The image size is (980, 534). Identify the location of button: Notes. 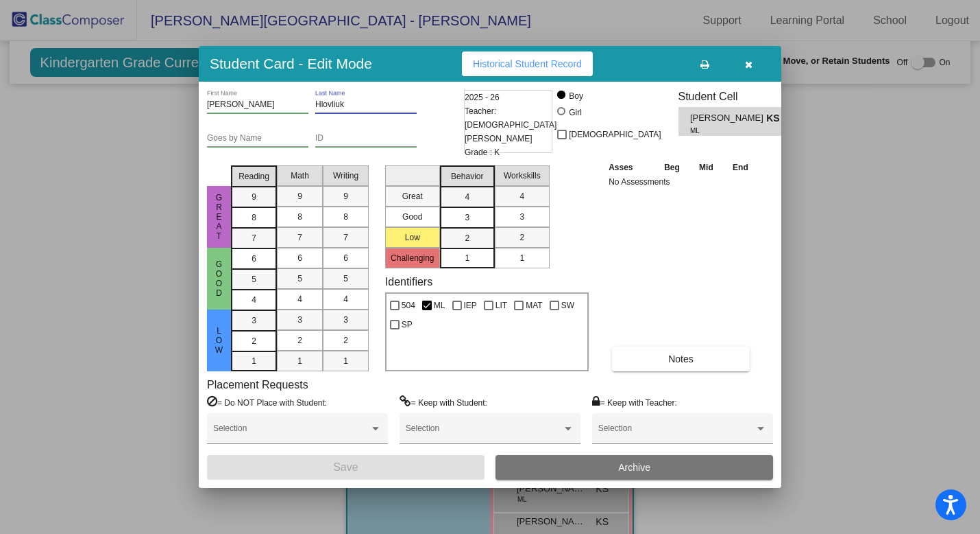
(680, 359).